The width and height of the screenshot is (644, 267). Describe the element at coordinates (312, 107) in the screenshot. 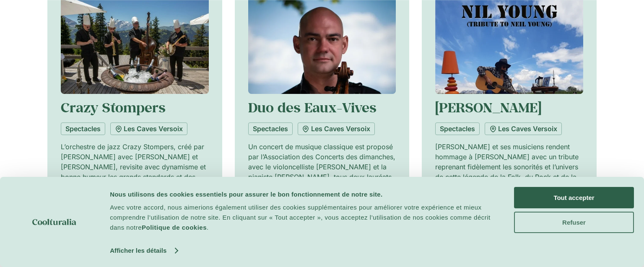

I see `a: Duo des Eaux-Vives` at that location.